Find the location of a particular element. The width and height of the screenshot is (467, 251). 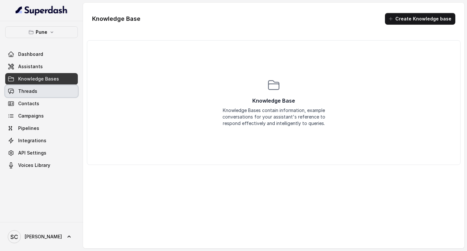

span: Pipelines is located at coordinates (29, 128).